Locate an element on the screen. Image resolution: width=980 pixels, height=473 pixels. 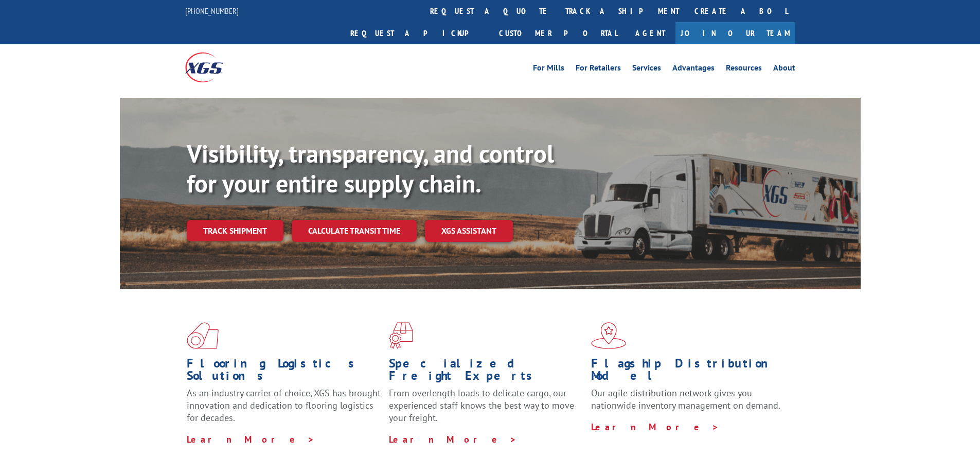
b: Visibility, transparency, and control for your entire supply chain. is located at coordinates (371, 168).